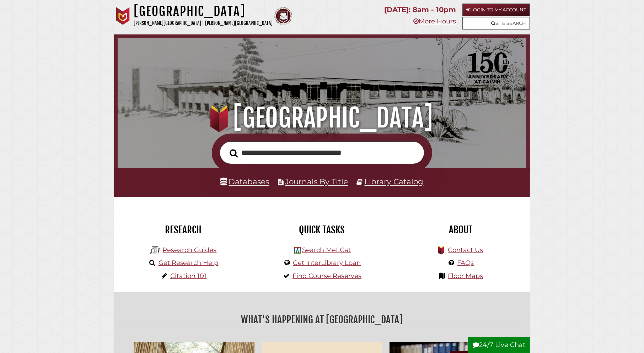  What do you see at coordinates (435, 21) in the screenshot?
I see `a: More Hours` at bounding box center [435, 21].